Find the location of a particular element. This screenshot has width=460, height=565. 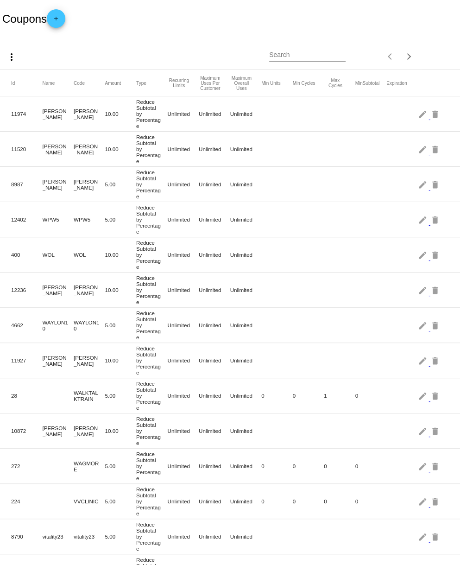

input: Search is located at coordinates (307, 55).